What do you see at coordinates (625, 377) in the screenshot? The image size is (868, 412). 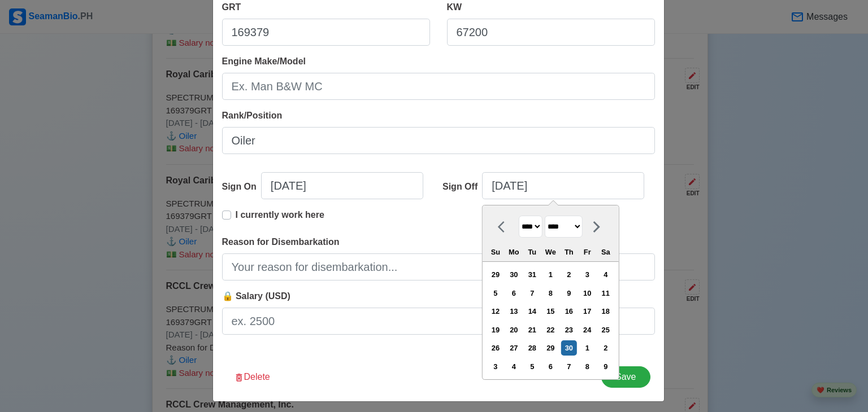 I see `button: Save` at bounding box center [625, 377].